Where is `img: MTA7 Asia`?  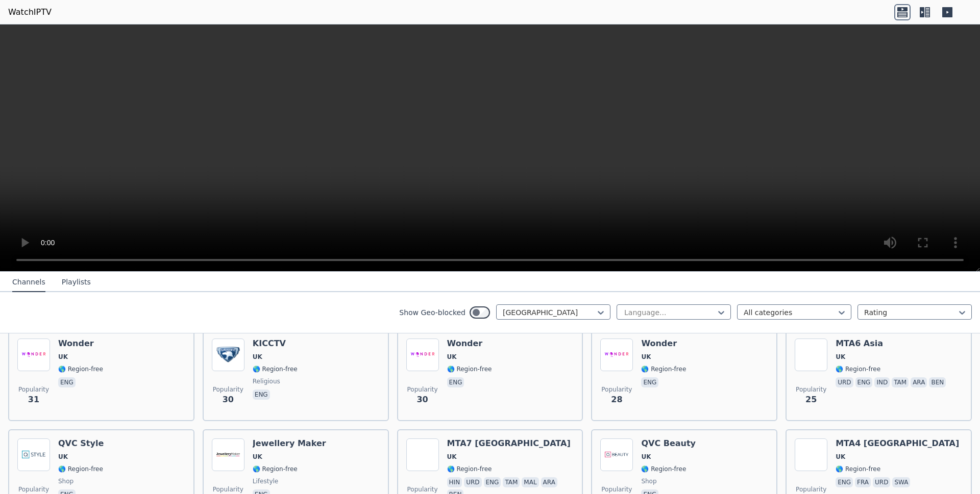
img: MTA7 Asia is located at coordinates (423, 455).